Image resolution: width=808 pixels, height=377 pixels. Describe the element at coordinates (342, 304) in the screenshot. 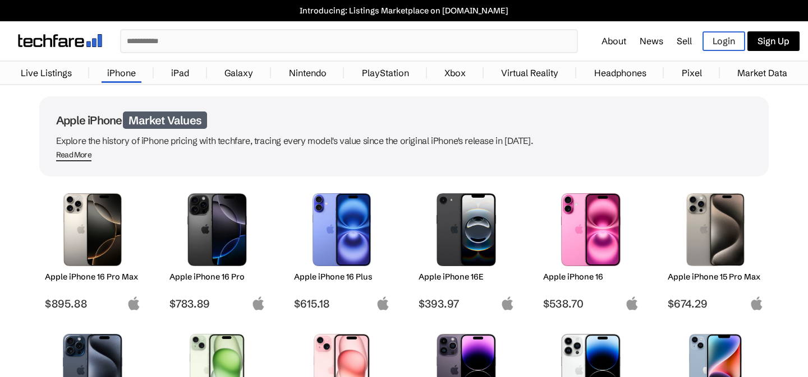

I see `span: $615.18` at that location.